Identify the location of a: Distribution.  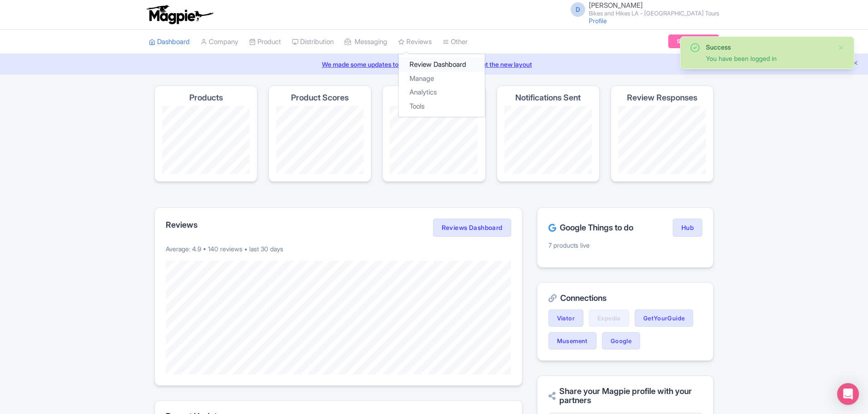
(312, 42).